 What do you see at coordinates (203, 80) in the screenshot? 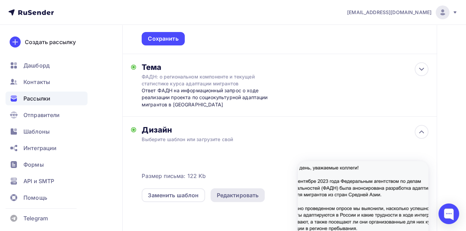
I see `div: ФАДН: о региональном компоненте и текущей статистике курса адаптации мигрантов` at bounding box center [203, 80].